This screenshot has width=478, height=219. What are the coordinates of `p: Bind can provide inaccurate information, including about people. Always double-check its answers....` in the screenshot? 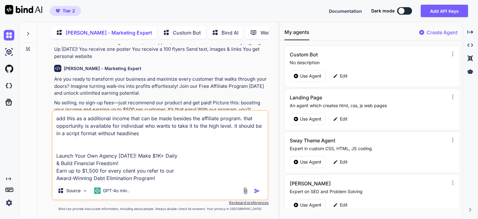 It's located at (160, 209).